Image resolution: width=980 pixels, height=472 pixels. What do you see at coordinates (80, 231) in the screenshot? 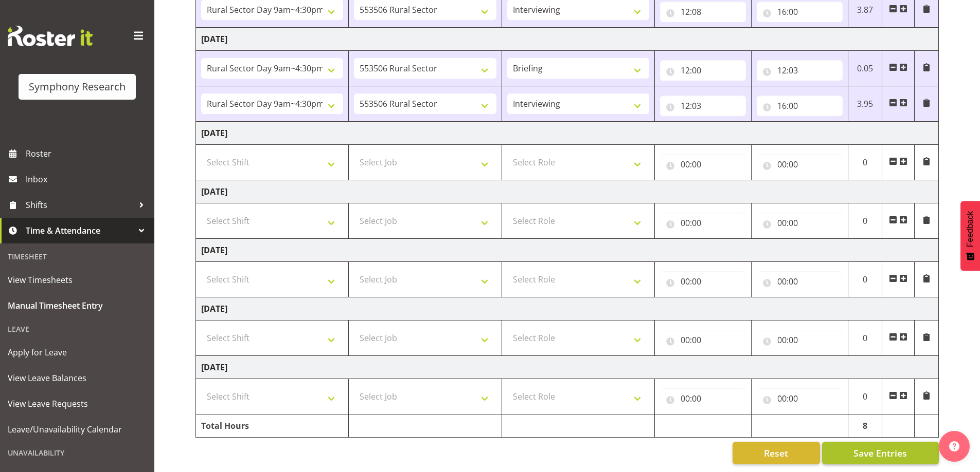
I see `span: Time & Attendance` at bounding box center [80, 231].